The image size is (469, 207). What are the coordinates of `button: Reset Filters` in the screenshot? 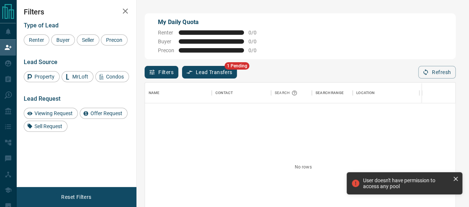 It's located at (76, 197).